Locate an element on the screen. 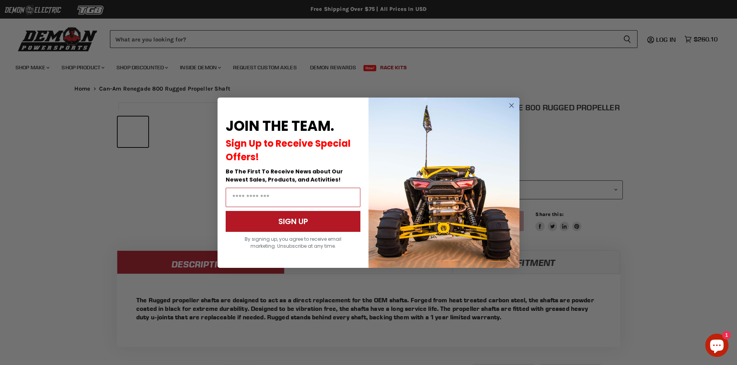 This screenshot has height=365, width=737. button: SIGN UP is located at coordinates (293, 221).